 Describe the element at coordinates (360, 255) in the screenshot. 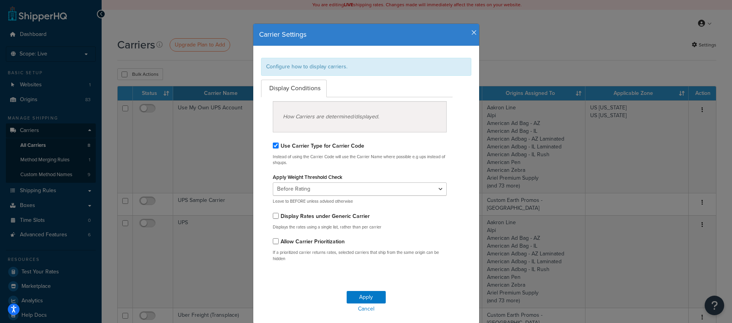

I see `p: If a prioritized carrier returns rates, selected carriers that ship from the same origin can be h...` at that location.